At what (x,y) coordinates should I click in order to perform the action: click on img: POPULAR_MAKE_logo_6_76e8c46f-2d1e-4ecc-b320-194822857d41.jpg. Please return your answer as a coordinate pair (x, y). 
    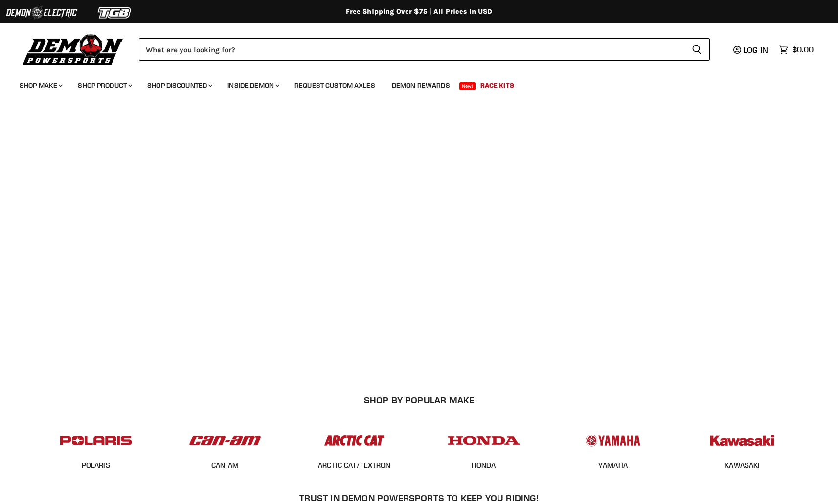
    Looking at the image, I should click on (742, 440).